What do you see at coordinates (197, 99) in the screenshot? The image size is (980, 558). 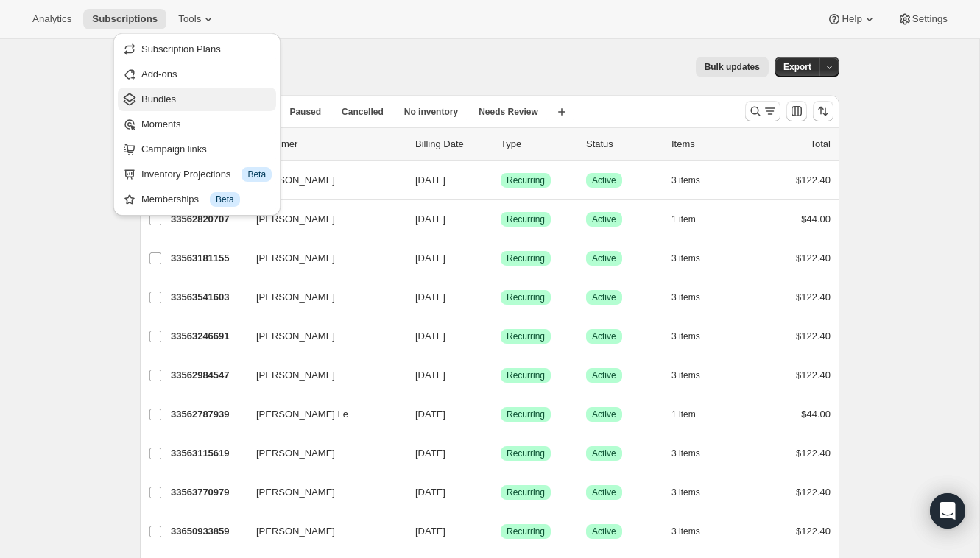 I see `button: Bundles` at bounding box center [197, 99].